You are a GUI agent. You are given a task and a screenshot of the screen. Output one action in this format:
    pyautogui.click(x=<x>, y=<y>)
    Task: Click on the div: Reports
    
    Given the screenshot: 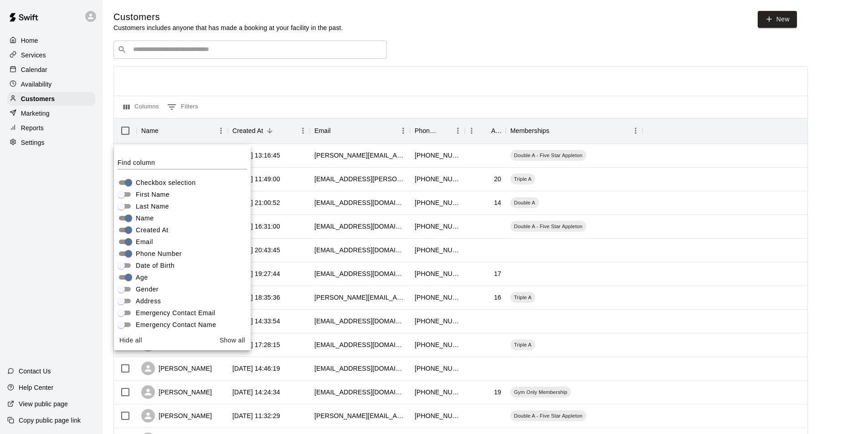 What is the action you would take?
    pyautogui.click(x=51, y=128)
    